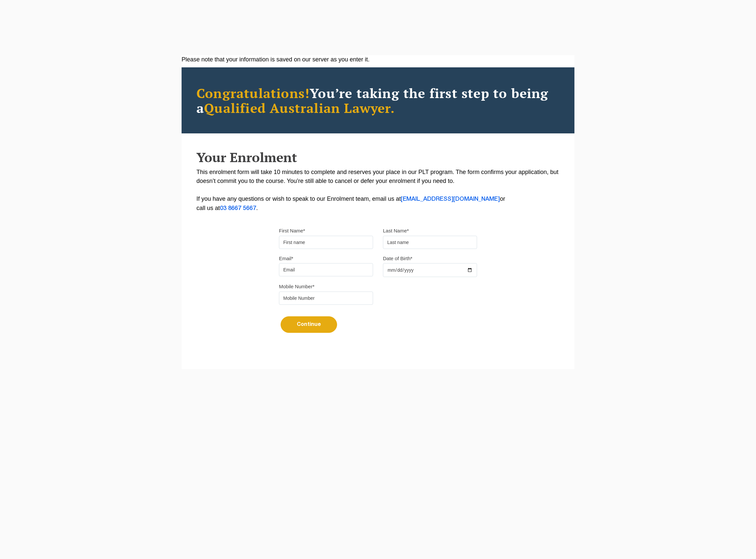  I want to click on span: Congratulations!, so click(253, 93).